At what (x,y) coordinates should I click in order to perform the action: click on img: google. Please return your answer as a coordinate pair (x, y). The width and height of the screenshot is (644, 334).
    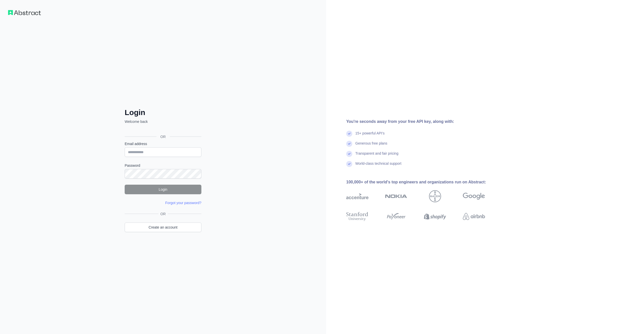
    Looking at the image, I should click on (474, 196).